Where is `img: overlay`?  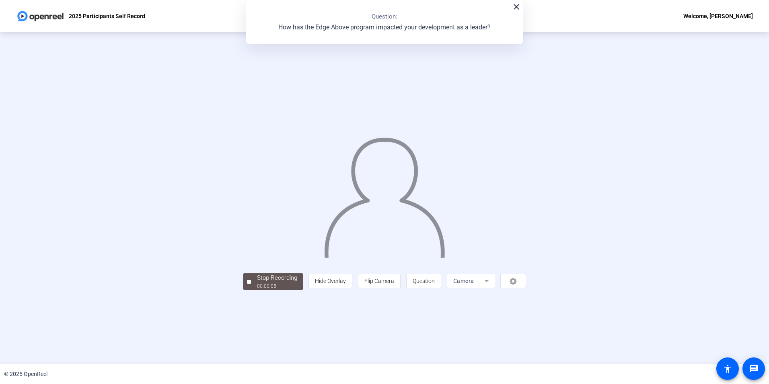
img: overlay is located at coordinates (384, 194).